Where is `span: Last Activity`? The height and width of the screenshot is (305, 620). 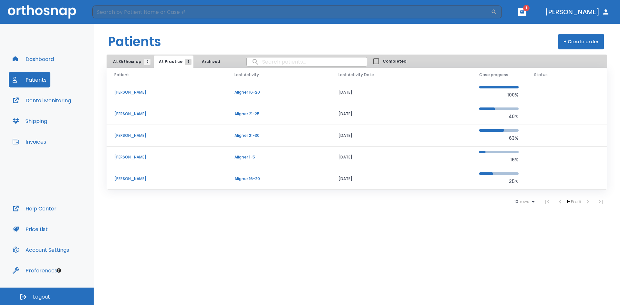 span: Last Activity is located at coordinates (247, 75).